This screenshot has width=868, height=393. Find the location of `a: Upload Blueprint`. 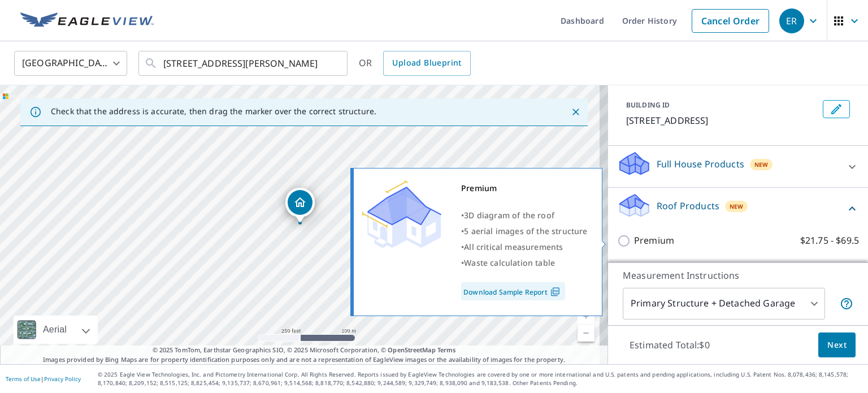

a: Upload Blueprint is located at coordinates (427, 63).